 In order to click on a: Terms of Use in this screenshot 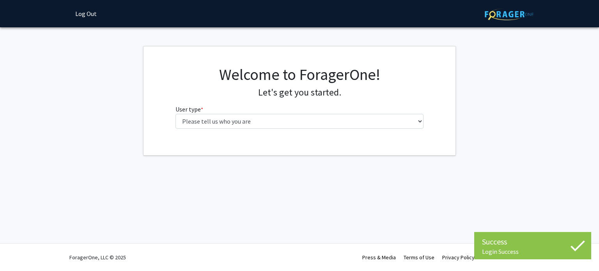, I will do `click(419, 257)`.